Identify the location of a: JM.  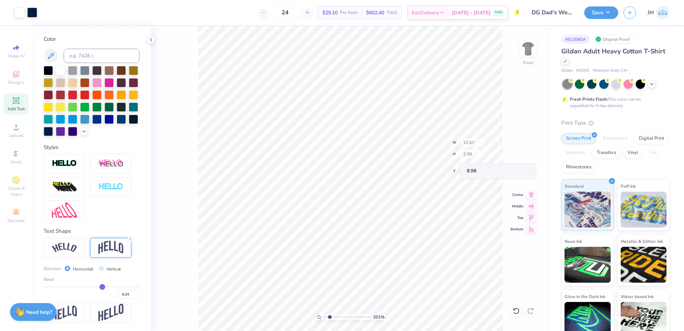
(659, 13).